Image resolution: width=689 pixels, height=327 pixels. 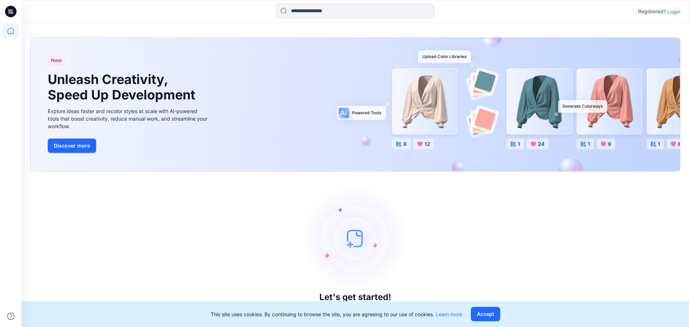 I want to click on button: Accept, so click(x=485, y=314).